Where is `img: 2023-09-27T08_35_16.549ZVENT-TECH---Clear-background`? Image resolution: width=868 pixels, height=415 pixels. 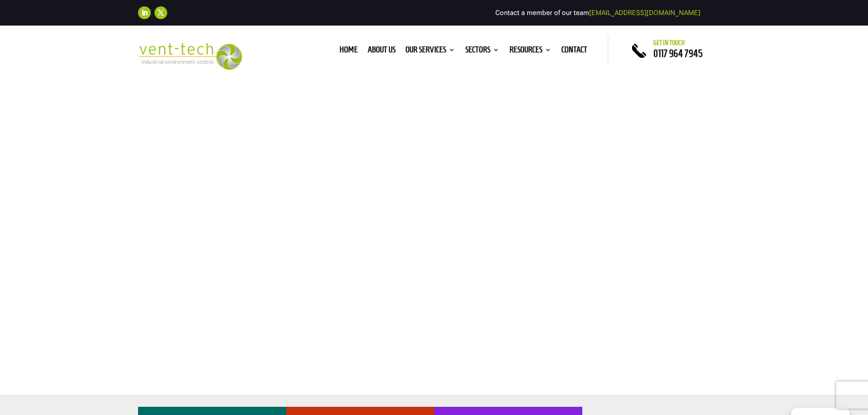 img: 2023-09-27T08_35_16.549ZVENT-TECH---Clear-background is located at coordinates (190, 56).